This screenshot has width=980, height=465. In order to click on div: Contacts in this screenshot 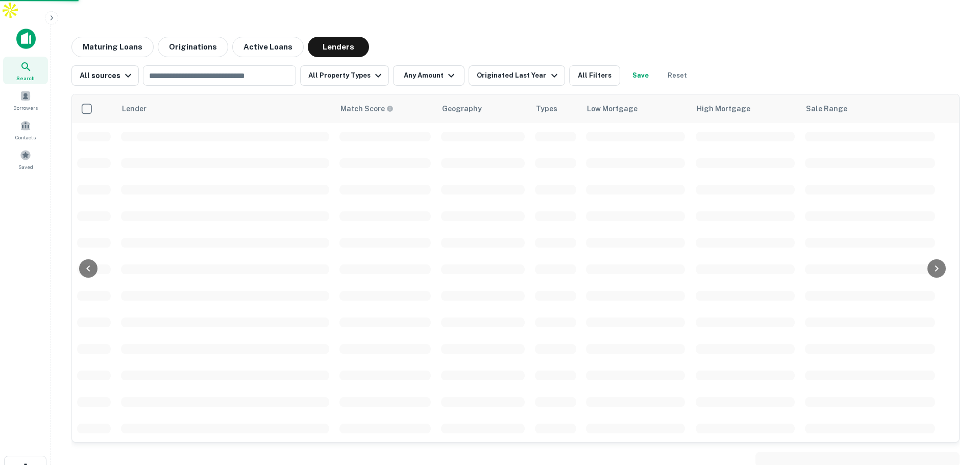, I will do `click(26, 130)`.